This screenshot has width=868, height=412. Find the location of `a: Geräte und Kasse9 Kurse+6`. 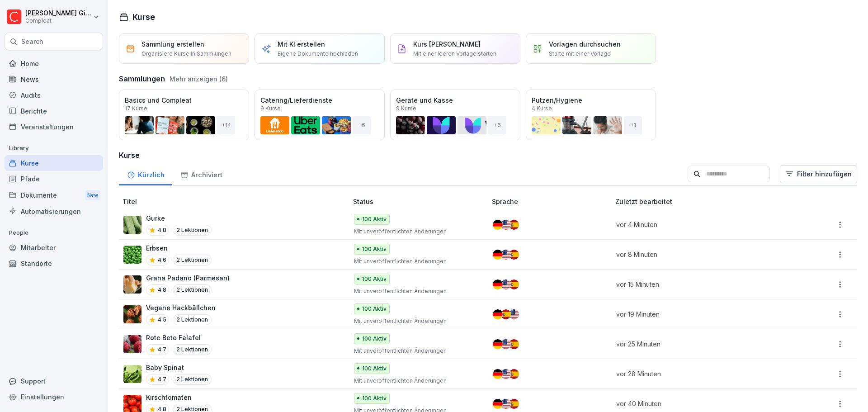

a: Geräte und Kasse9 Kurse+6 is located at coordinates (456, 115).